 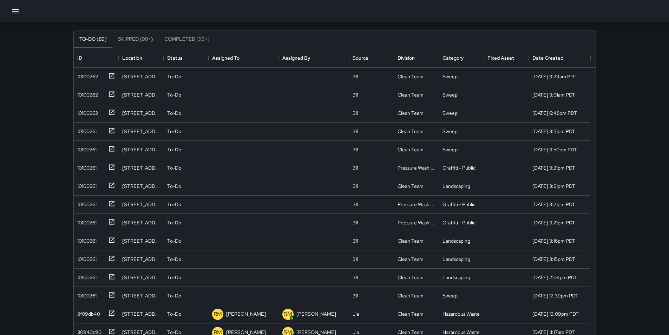 I want to click on div: 9/15/2025, 12:09pm PDT, so click(x=555, y=314).